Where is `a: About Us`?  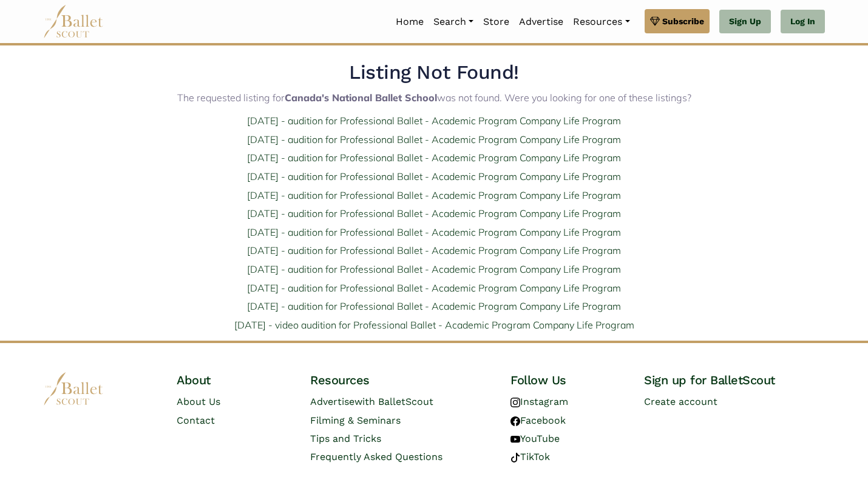
a: About Us is located at coordinates (198, 401).